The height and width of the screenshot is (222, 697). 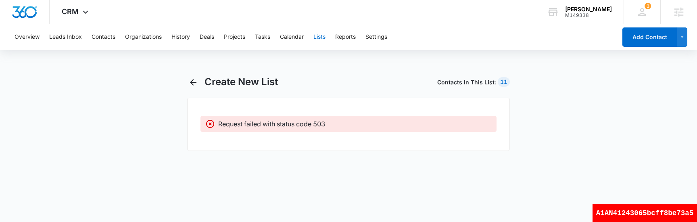 I want to click on div: A1AN41243065bcff8be73a5, so click(x=644, y=213).